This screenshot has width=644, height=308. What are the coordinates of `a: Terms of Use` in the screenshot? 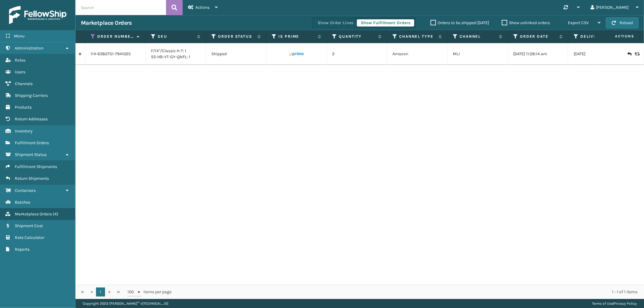 It's located at (603, 304).